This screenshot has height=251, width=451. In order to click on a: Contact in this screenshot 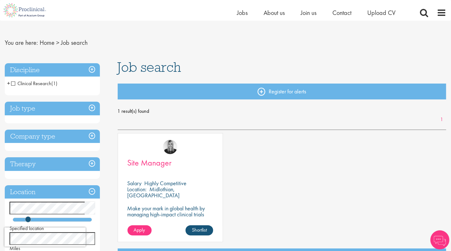, I will do `click(342, 13)`.